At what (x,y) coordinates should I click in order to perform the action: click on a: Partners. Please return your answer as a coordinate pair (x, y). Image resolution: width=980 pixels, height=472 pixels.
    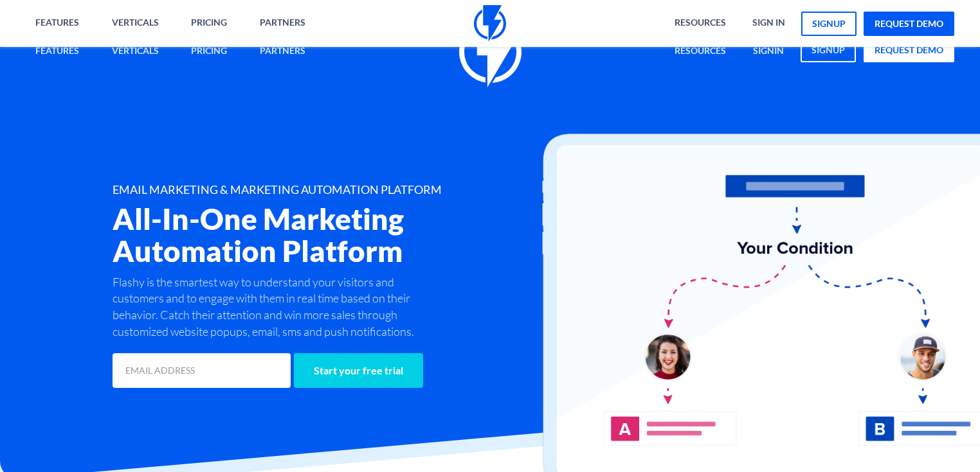
    Looking at the image, I should click on (282, 51).